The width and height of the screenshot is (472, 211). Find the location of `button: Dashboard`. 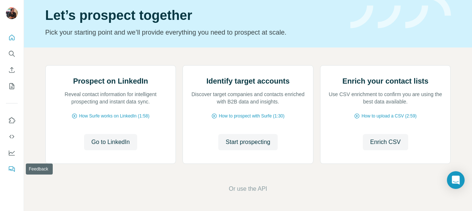

button: Dashboard is located at coordinates (12, 153).